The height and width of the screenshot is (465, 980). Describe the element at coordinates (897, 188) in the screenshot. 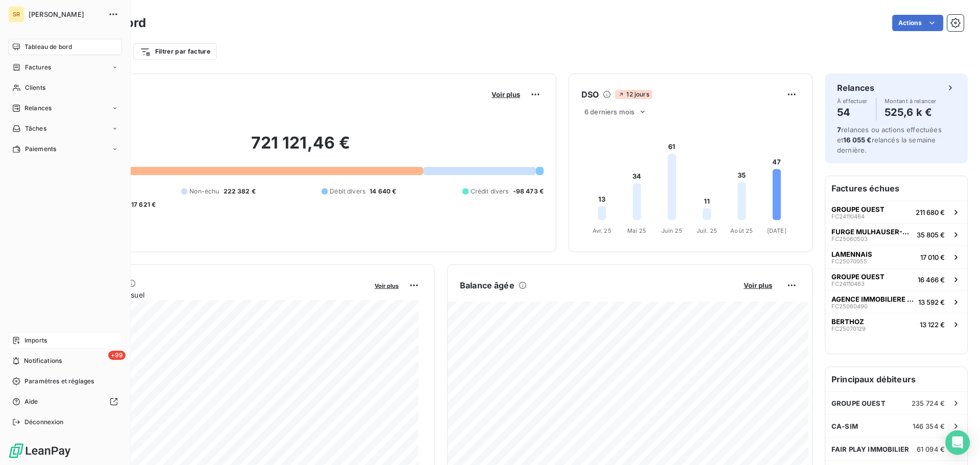

I see `h6: Factures échues` at that location.